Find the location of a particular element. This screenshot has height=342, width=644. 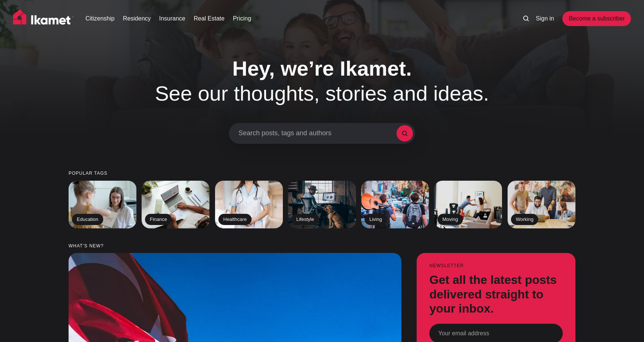

a: Living is located at coordinates (395, 204).